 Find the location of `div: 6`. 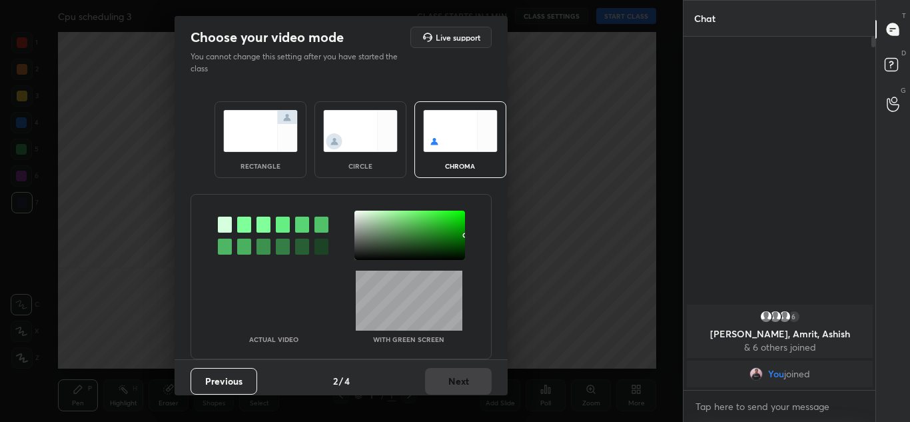

div: 6 is located at coordinates (793, 316).